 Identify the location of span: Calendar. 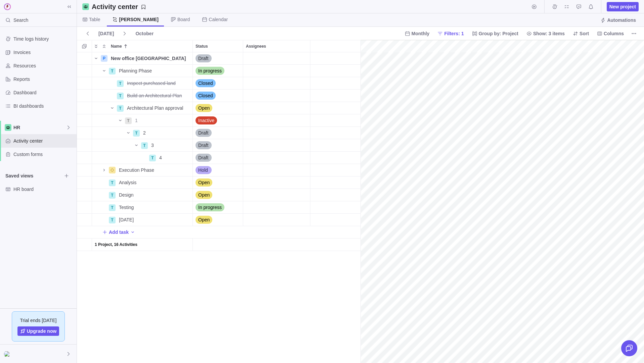
(218, 20).